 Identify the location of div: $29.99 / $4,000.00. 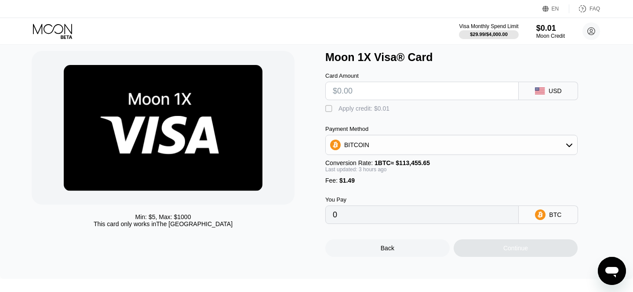
(489, 34).